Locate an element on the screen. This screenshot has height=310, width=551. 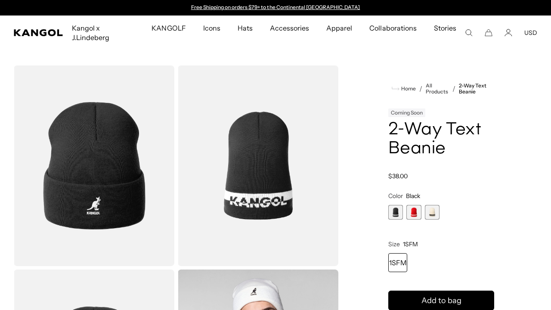
a: Home is located at coordinates (404, 89).